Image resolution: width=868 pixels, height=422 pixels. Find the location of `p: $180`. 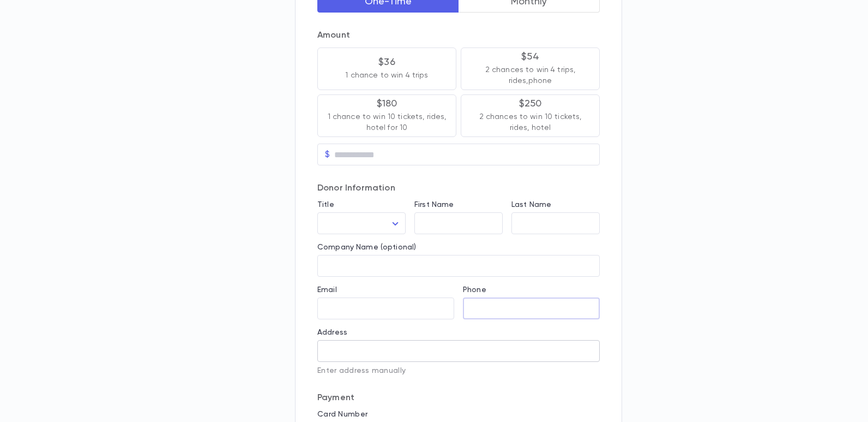

p: $180 is located at coordinates (387, 103).